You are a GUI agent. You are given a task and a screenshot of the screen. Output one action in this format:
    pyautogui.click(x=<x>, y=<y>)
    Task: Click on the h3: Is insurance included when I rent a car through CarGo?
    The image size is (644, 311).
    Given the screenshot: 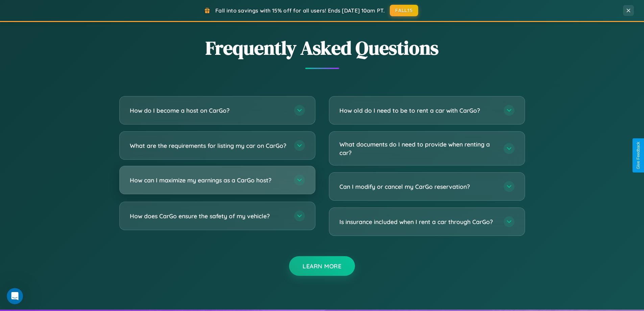 What is the action you would take?
    pyautogui.click(x=418, y=221)
    